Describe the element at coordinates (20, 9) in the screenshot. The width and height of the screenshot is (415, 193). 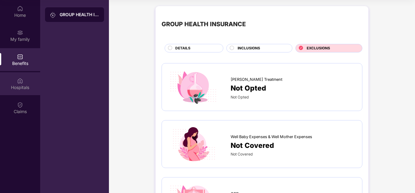
I see `img: svg+xml;base64,PHN2ZyBpZD0iSG9tZSIgeG1sbnM9Imh0dHA6Ly93d3cudzMub3JnLzIwMDAvc3ZnIiB3aWR0aD0iMjAiIG...` at that location.